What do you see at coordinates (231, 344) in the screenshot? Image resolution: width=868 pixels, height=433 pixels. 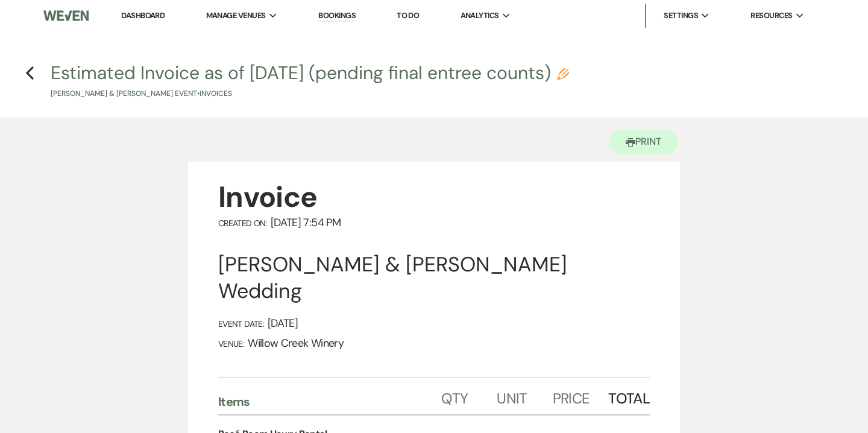 I see `span: Venue:` at bounding box center [231, 344].